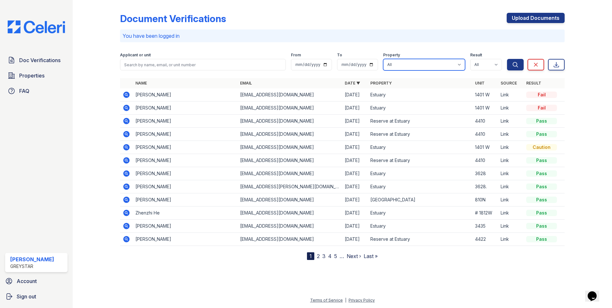 This screenshot has width=612, height=308. Describe the element at coordinates (246, 83) in the screenshot. I see `a: Email` at that location.